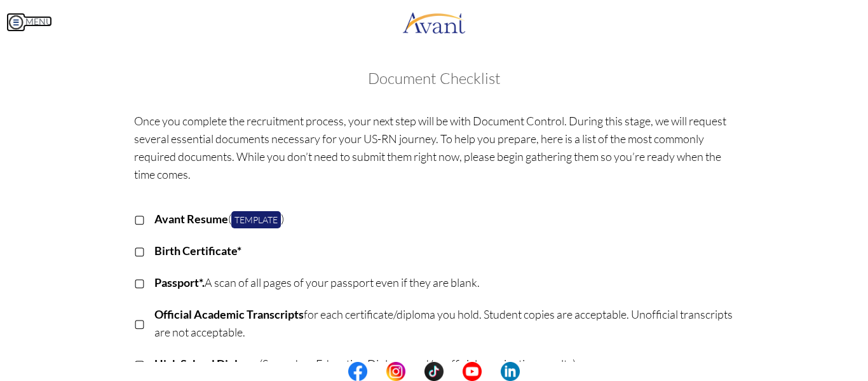 This screenshot has height=381, width=868. What do you see at coordinates (191, 218) in the screenshot?
I see `b: Avant Resume` at bounding box center [191, 218].